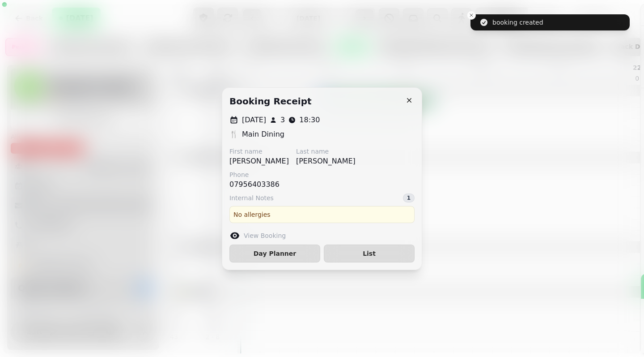 The width and height of the screenshot is (644, 357). Describe the element at coordinates (263, 134) in the screenshot. I see `p: Main Dining` at that location.